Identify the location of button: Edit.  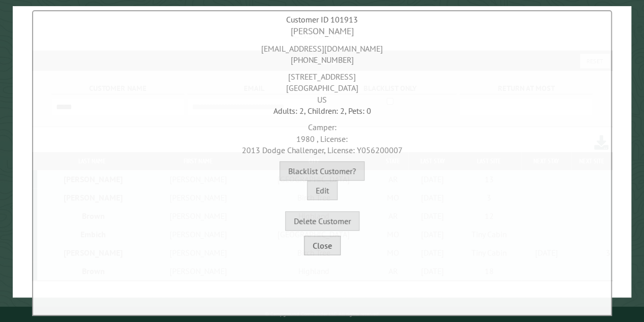
(322, 190).